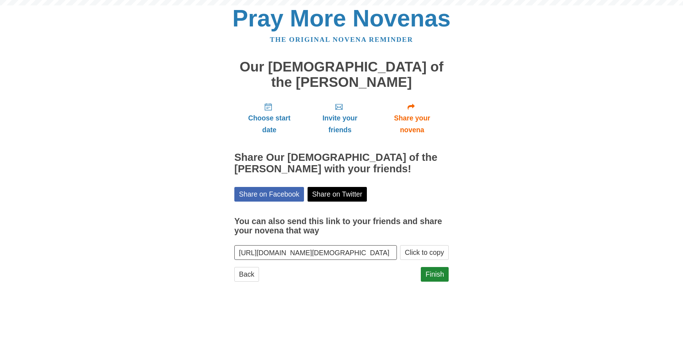 The width and height of the screenshot is (683, 341). Describe the element at coordinates (435, 274) in the screenshot. I see `a: Finish` at that location.